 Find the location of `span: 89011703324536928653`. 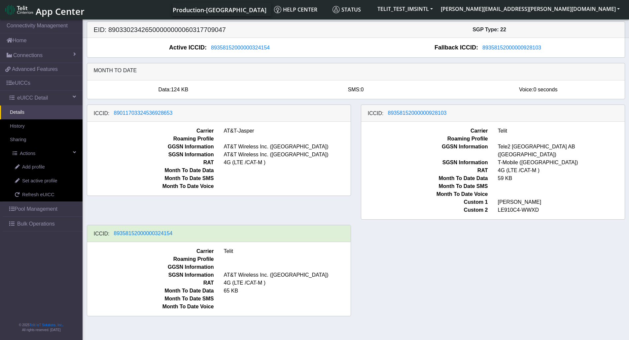

span: 89011703324536928653 is located at coordinates (143, 113).